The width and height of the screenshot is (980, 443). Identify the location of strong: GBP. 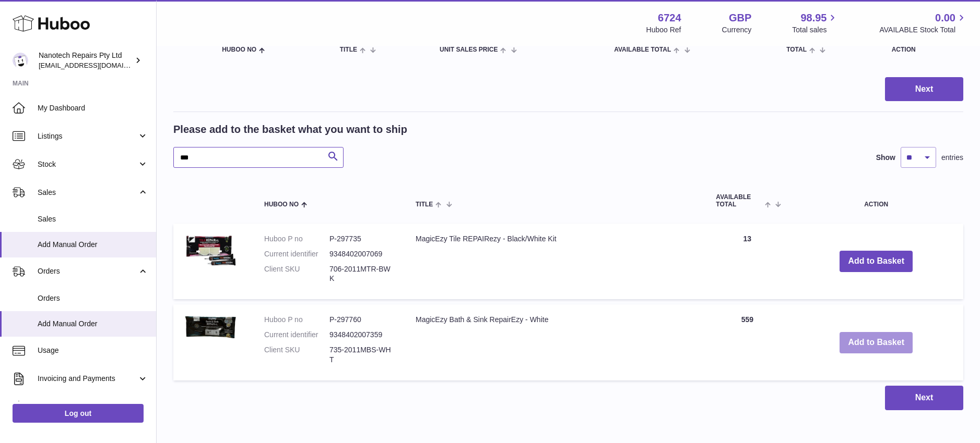
(740, 17).